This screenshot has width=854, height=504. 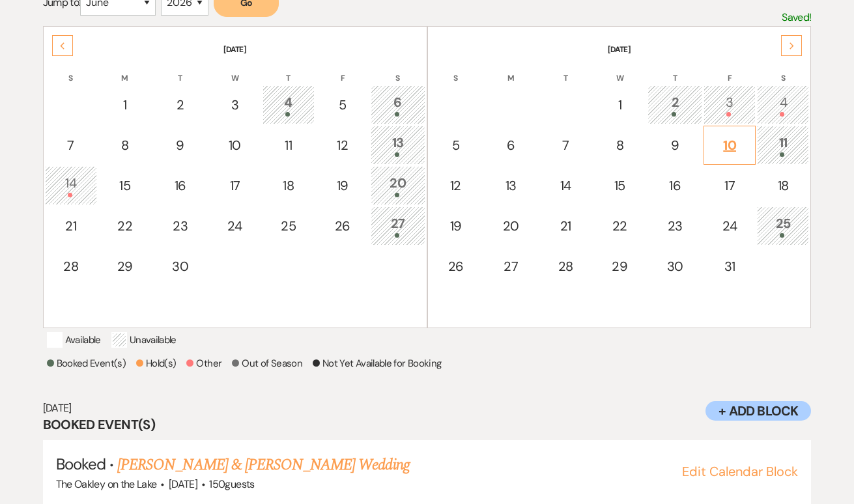 I want to click on p: Hold(s), so click(x=156, y=363).